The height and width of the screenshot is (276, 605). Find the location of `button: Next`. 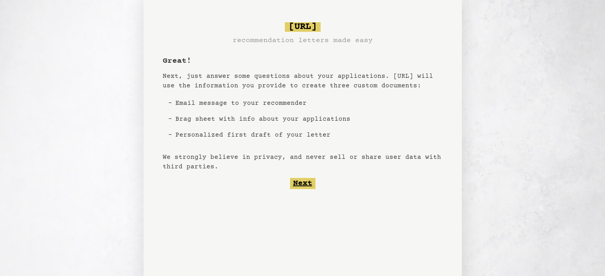

button: Next is located at coordinates (303, 184).